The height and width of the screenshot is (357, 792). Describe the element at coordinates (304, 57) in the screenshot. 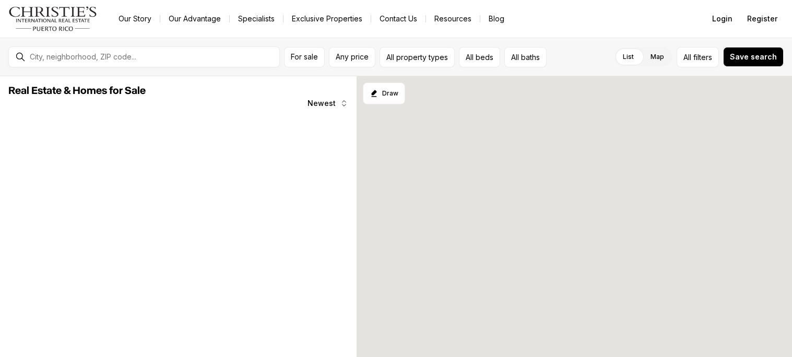

I see `button: For sale` at that location.